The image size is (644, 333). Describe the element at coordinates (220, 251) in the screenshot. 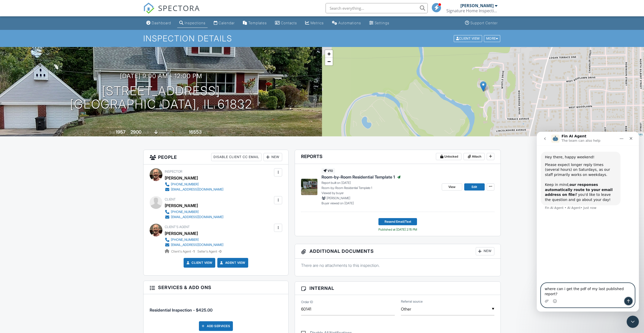

I see `strong: 0` at that location.